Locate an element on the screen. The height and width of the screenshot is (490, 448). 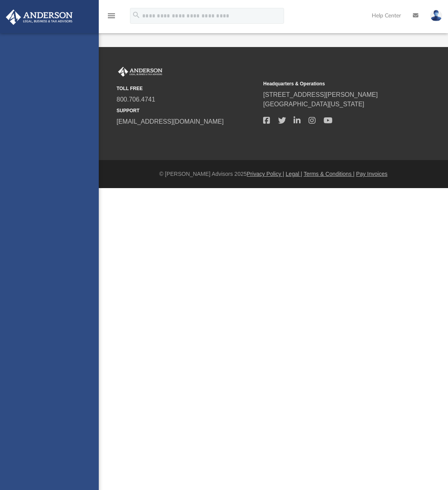
i: menu is located at coordinates (112, 16).